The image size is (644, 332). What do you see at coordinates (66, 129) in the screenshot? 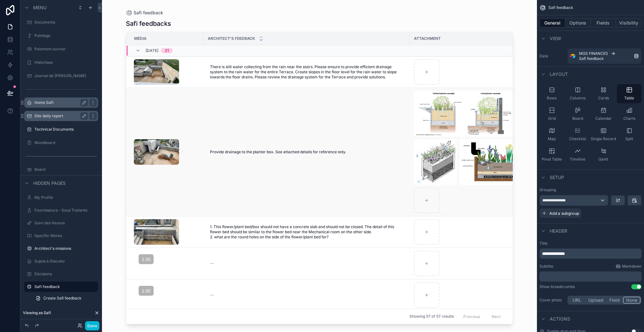
I see `a: Technical Documents` at bounding box center [66, 129].